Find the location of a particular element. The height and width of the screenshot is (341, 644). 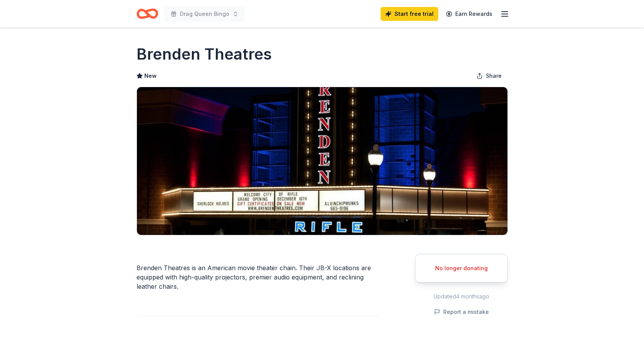

div: Brenden Theatres is an American movie theater chain. Their JB-X locations are equipped with high-... is located at coordinates (257, 277).